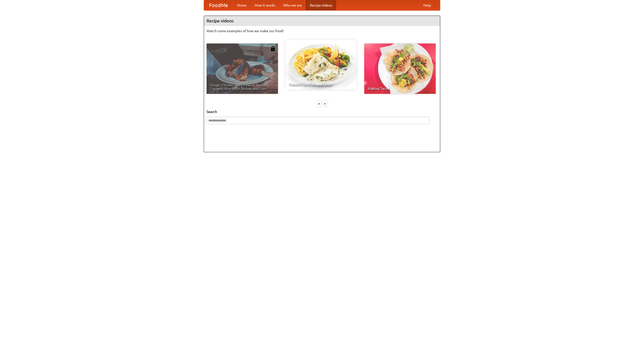 The height and width of the screenshot is (356, 644). What do you see at coordinates (218, 5) in the screenshot?
I see `a: FoodMe` at bounding box center [218, 5].